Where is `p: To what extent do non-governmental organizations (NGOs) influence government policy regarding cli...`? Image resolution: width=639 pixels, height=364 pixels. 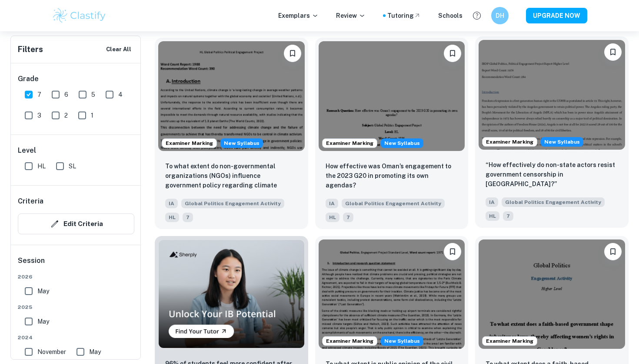
p: To what extent do non-governmental organizations (NGOs) influence government policy regarding cli... is located at coordinates (231, 176).